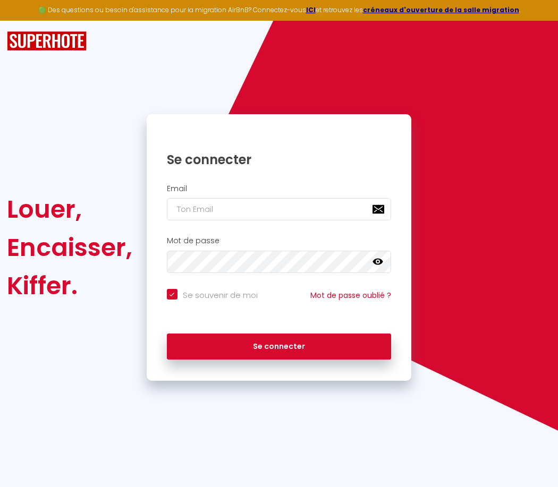  What do you see at coordinates (279, 347) in the screenshot?
I see `button: Se connecter` at bounding box center [279, 347].